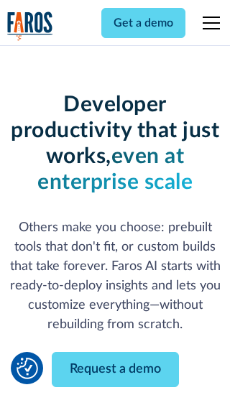  What do you see at coordinates (27, 369) in the screenshot?
I see `button: Cookie Settings` at bounding box center [27, 369].